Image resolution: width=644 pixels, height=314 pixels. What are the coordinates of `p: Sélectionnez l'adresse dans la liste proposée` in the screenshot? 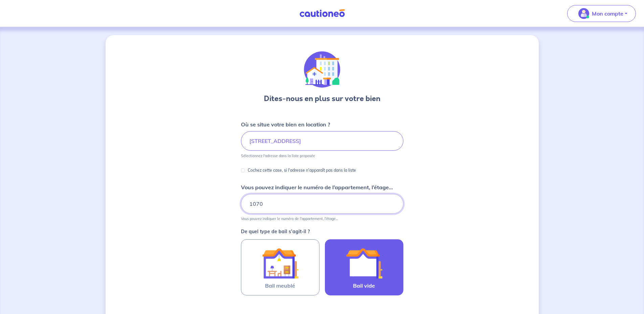 It's located at (278, 156).